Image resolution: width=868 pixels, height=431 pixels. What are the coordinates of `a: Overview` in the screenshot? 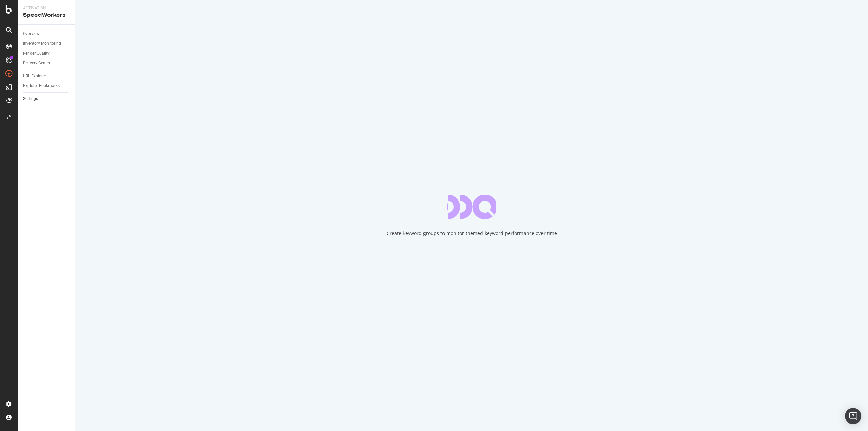 It's located at (47, 34).